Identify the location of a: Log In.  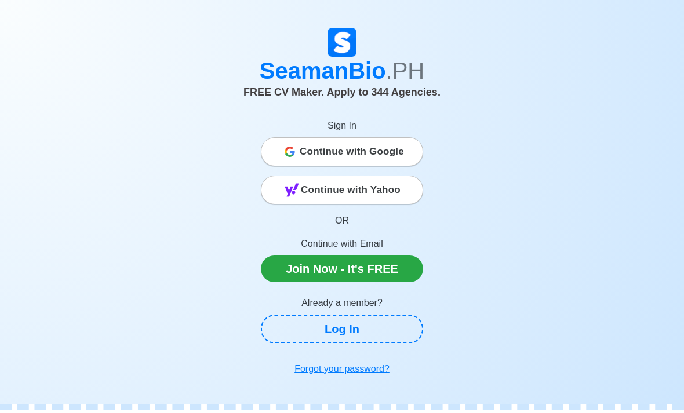
(342, 329).